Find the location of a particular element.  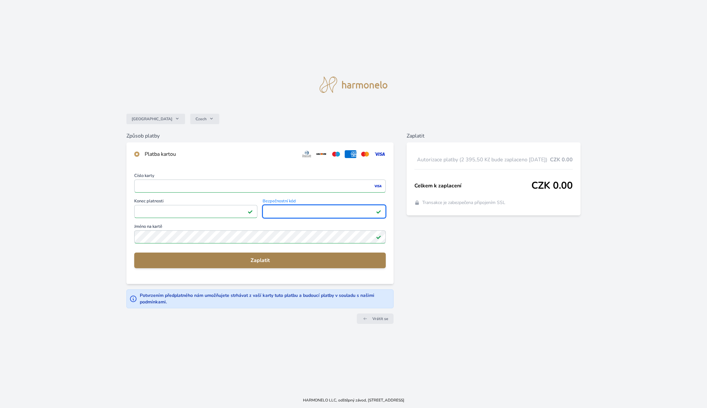

span: Vrátit se is located at coordinates (380, 318).